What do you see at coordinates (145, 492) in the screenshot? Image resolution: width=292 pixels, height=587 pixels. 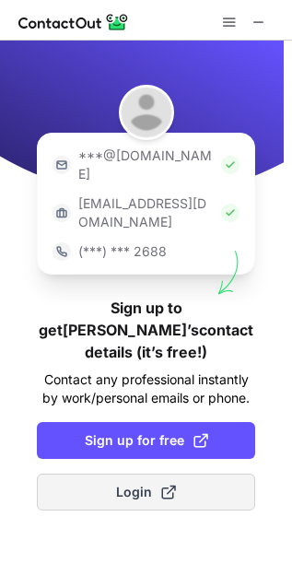 I see `button: Login` at bounding box center [145, 492].